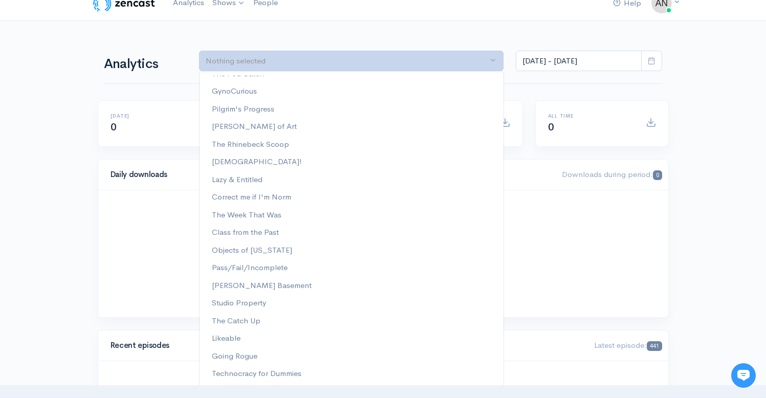 The height and width of the screenshot is (398, 766). Describe the element at coordinates (256, 374) in the screenshot. I see `span: Technocracy for Dummies` at that location.